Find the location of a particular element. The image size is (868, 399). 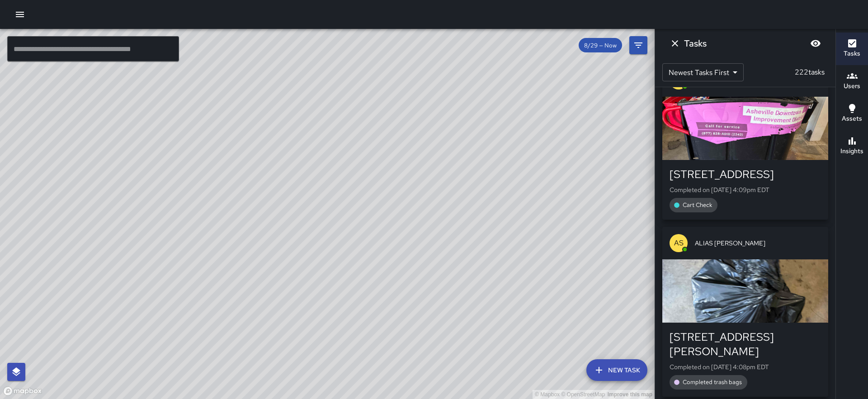

p: AS is located at coordinates (679, 243).